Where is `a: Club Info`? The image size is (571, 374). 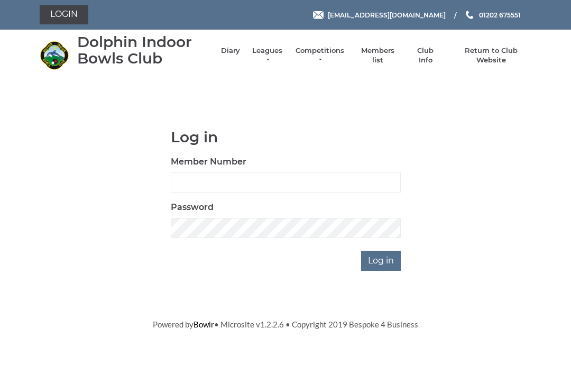 a: Club Info is located at coordinates (426, 56).